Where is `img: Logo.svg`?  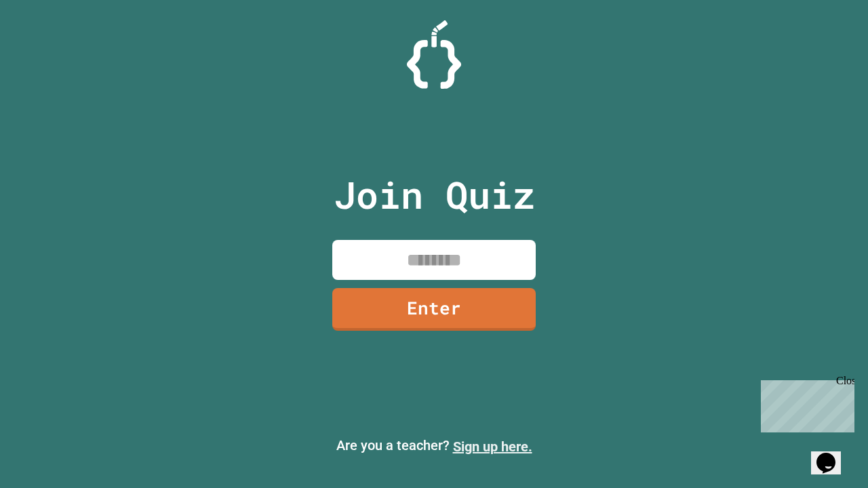 img: Logo.svg is located at coordinates (434, 54).